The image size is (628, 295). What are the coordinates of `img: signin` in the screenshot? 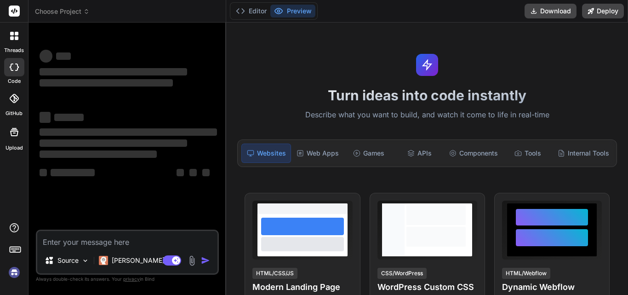 It's located at (14, 272).